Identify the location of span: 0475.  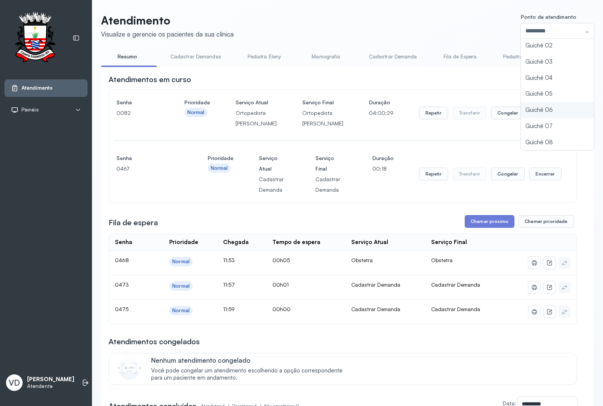
(122, 309).